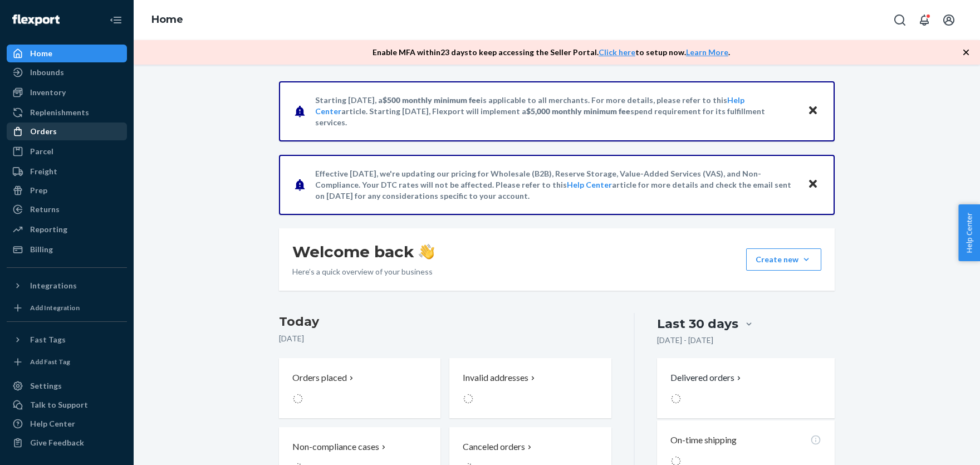  I want to click on p: Orders placed, so click(319, 377).